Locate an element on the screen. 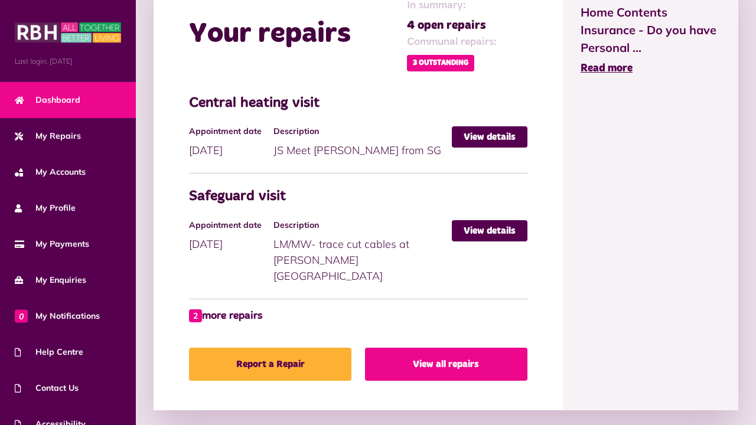 This screenshot has width=756, height=425. h3: Central heating visit is located at coordinates (358, 103).